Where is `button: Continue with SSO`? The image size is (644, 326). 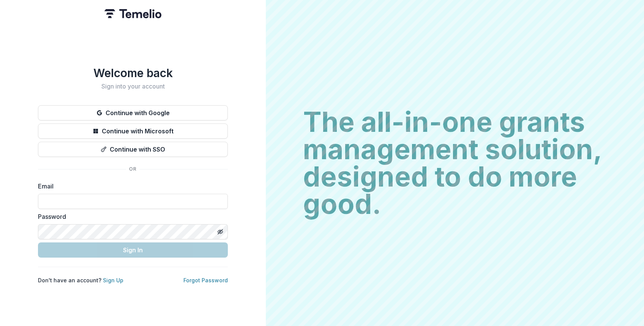 button: Continue with SSO is located at coordinates (133, 149).